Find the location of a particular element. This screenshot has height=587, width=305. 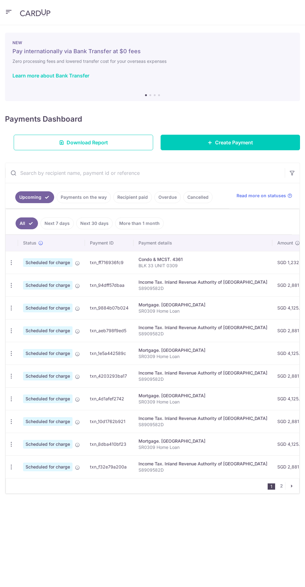

span: Read more on statuses is located at coordinates (261, 196).